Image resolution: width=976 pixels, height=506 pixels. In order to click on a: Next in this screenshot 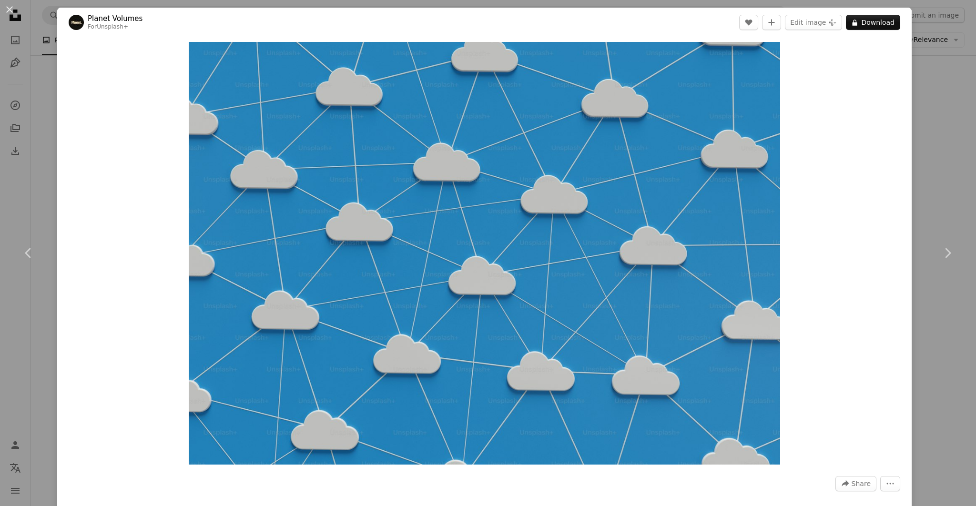, I will do `click(947, 253)`.